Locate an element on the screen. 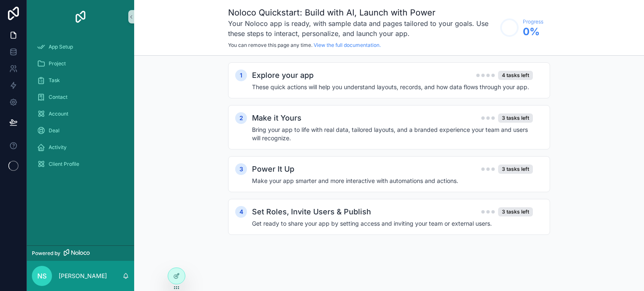  span: App Setup is located at coordinates (61, 47).